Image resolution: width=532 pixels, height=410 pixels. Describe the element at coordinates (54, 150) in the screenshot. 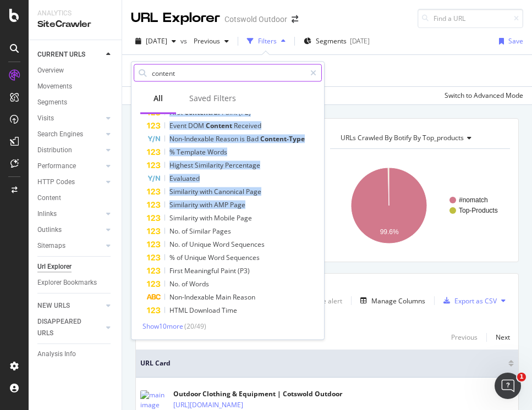

I see `div: Distribution` at that location.